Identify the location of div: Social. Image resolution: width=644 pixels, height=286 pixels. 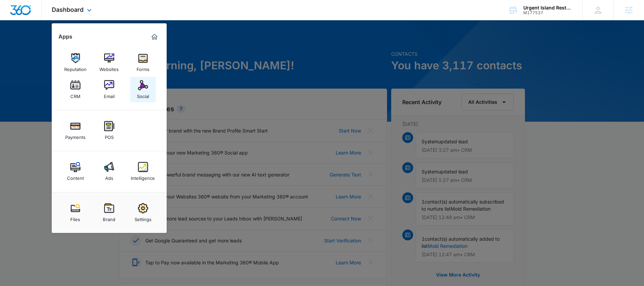
(143, 95).